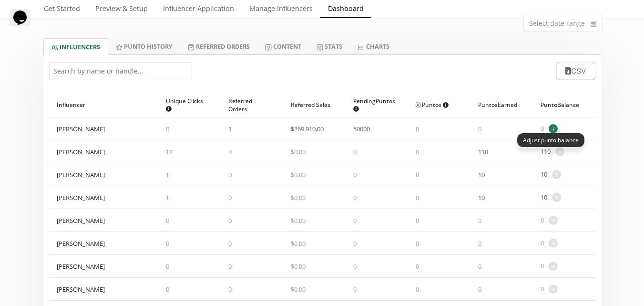 This screenshot has width=644, height=306. Describe the element at coordinates (252, 104) in the screenshot. I see `div: Referred Orders` at that location.